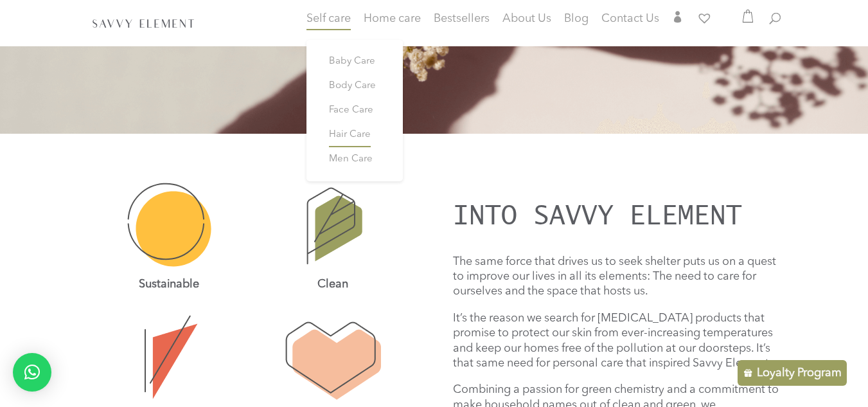  I want to click on a: Home care, so click(392, 27).